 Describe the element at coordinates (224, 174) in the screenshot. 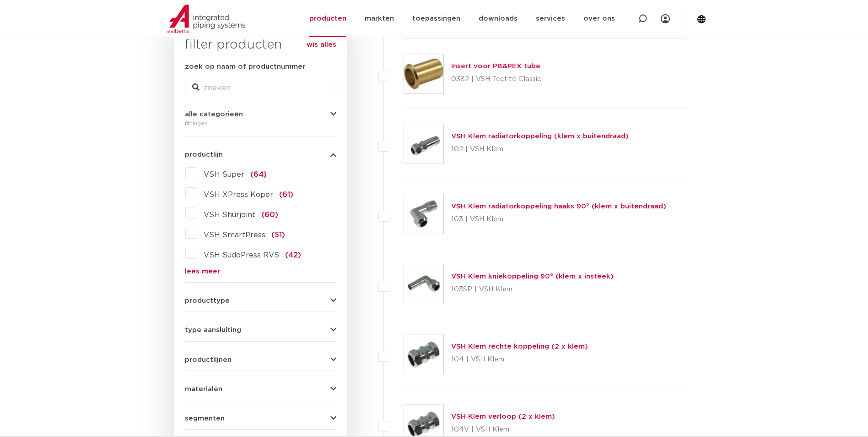

I see `span: VSH Super` at that location.